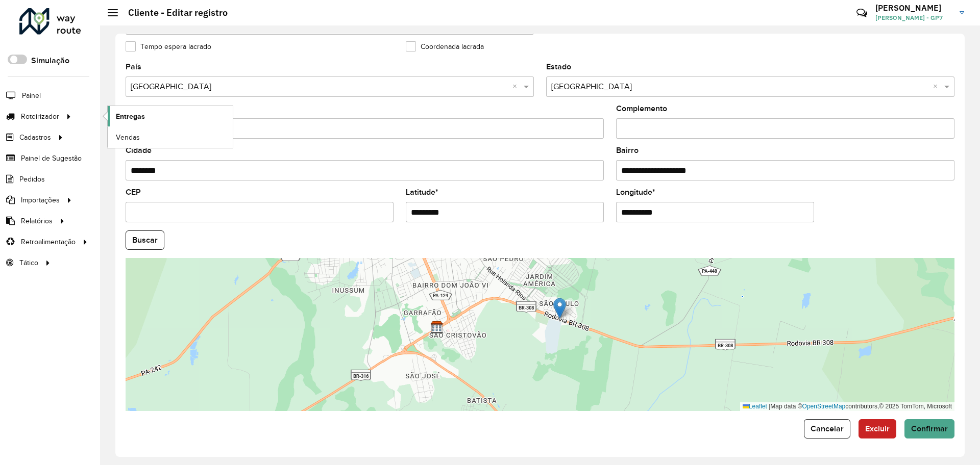 Image resolution: width=980 pixels, height=465 pixels. Describe the element at coordinates (754, 407) in the screenshot. I see `a: Leaflet` at that location.